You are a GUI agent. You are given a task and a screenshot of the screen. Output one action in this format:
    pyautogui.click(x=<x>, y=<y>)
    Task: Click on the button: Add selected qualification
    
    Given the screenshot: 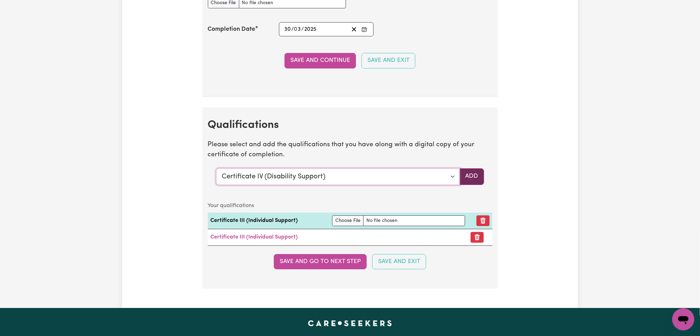 What is the action you would take?
    pyautogui.click(x=472, y=176)
    